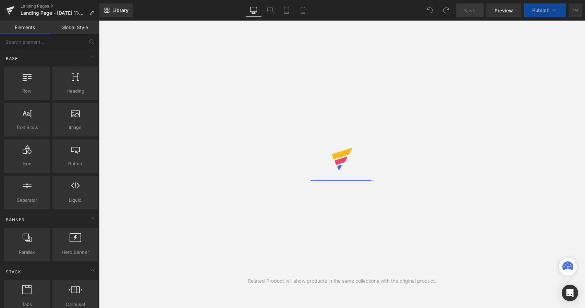 The width and height of the screenshot is (585, 308). I want to click on div: Related Product will show products in the same collections with the original product., so click(342, 280).